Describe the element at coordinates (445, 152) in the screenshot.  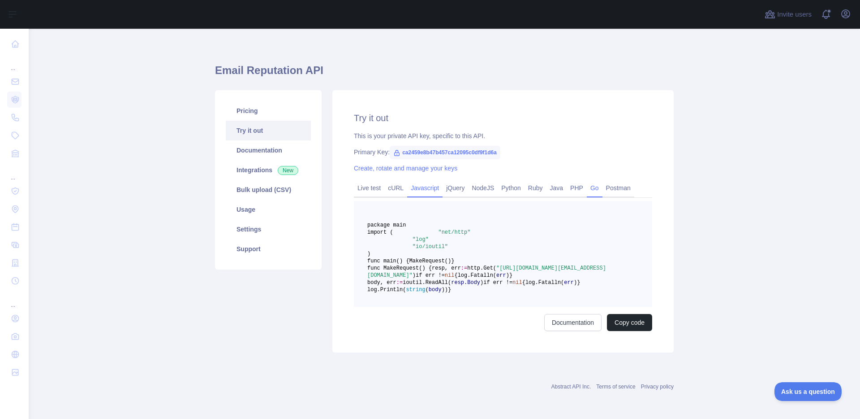
I see `span: ca2459e8b47b457ca12095c0df9f1d6a` at that location.